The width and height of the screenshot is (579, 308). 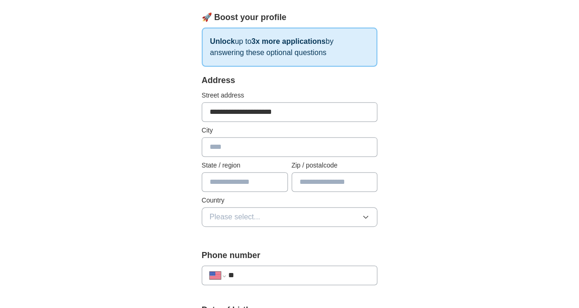 I want to click on strong: 3x more applications, so click(x=288, y=41).